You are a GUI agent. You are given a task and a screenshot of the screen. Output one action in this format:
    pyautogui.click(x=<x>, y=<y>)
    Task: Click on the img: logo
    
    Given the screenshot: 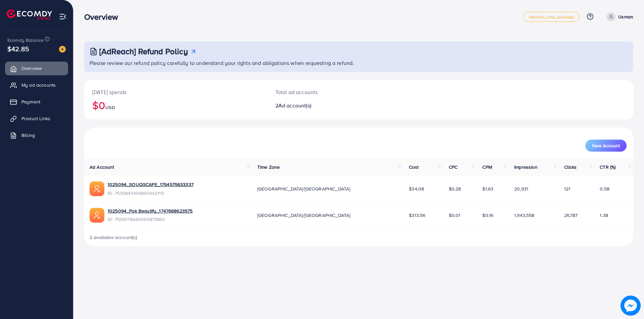 What is the action you would take?
    pyautogui.click(x=29, y=14)
    